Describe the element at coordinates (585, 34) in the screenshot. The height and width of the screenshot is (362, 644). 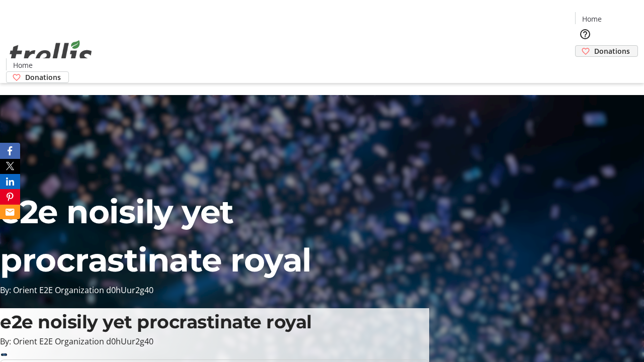
I see `button: Help` at that location.